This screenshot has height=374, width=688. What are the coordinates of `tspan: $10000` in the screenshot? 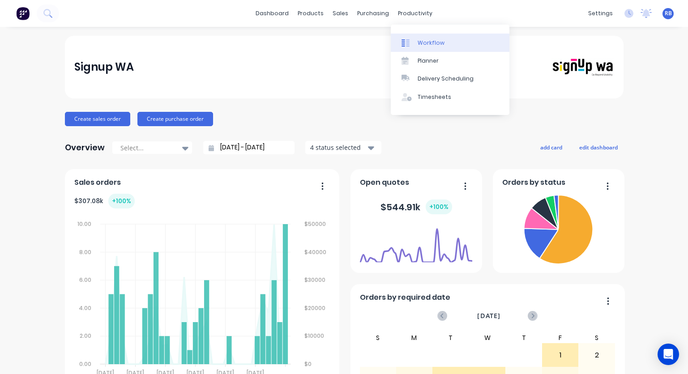 It's located at (315, 336).